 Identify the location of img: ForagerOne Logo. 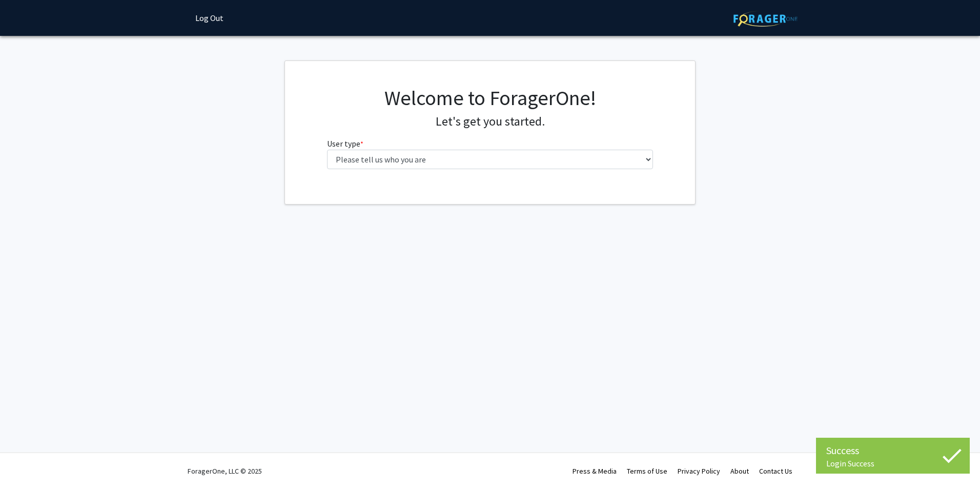
(766, 19).